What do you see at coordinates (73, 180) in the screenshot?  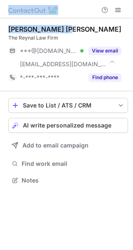 I see `span: Notes` at bounding box center [73, 180].